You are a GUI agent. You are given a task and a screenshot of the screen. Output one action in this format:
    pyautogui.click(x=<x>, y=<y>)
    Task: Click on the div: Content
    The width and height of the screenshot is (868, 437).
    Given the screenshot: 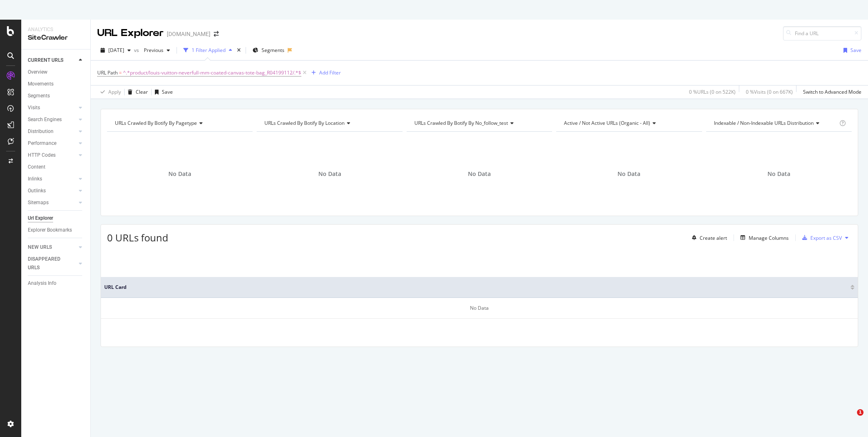 What is the action you would take?
    pyautogui.click(x=37, y=167)
    